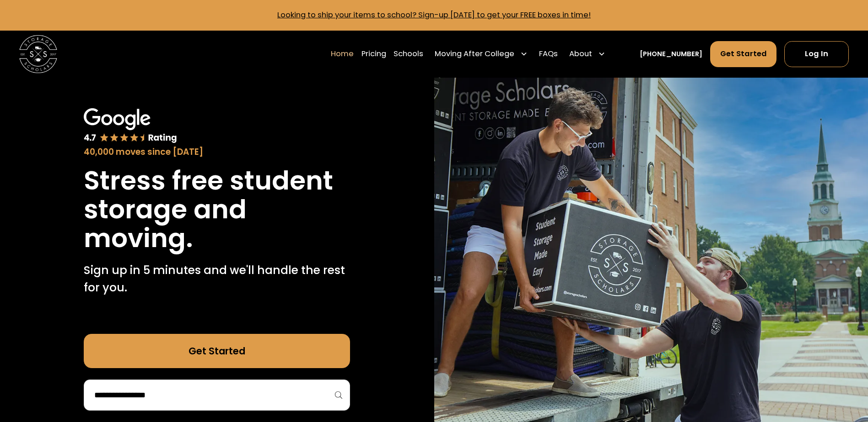 The width and height of the screenshot is (868, 422). What do you see at coordinates (374, 54) in the screenshot?
I see `a: Pricing` at bounding box center [374, 54].